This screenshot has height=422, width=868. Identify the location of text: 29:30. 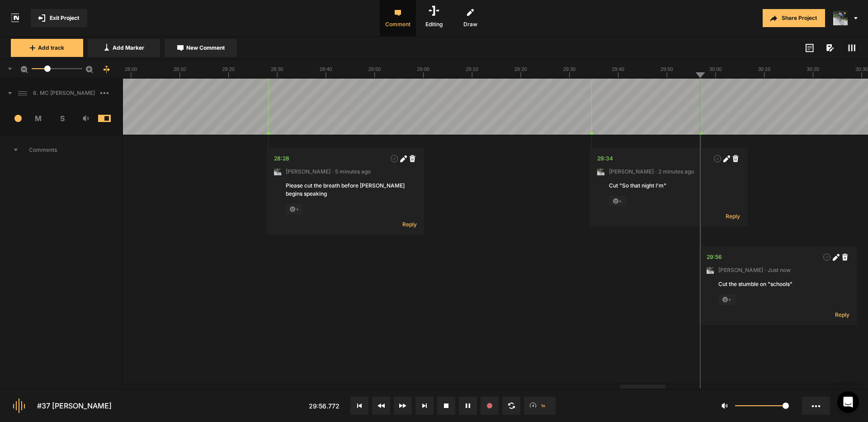
(570, 70).